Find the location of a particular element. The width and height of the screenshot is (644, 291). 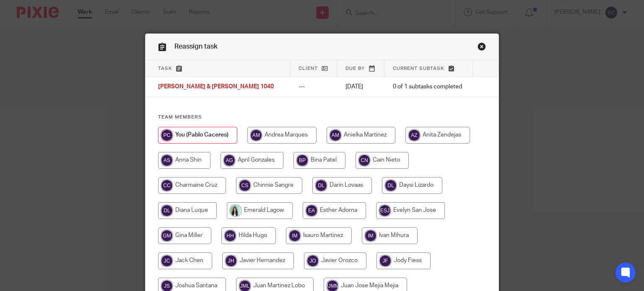

span: Due by is located at coordinates (355, 68).